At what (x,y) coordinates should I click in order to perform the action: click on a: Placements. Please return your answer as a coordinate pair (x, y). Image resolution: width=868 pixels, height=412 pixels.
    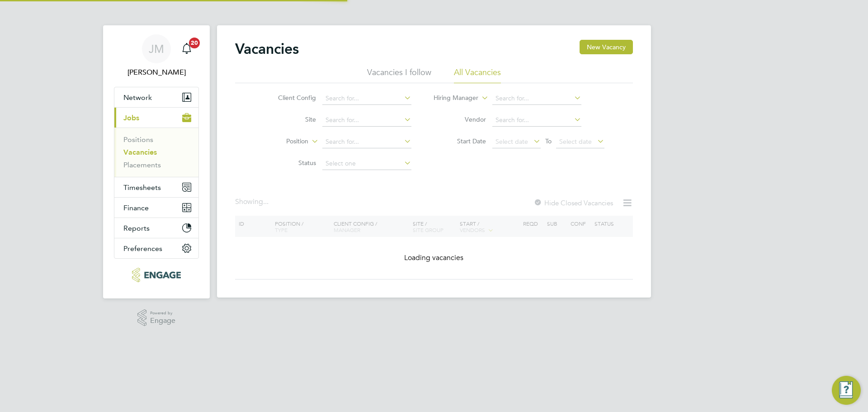
    Looking at the image, I should click on (142, 165).